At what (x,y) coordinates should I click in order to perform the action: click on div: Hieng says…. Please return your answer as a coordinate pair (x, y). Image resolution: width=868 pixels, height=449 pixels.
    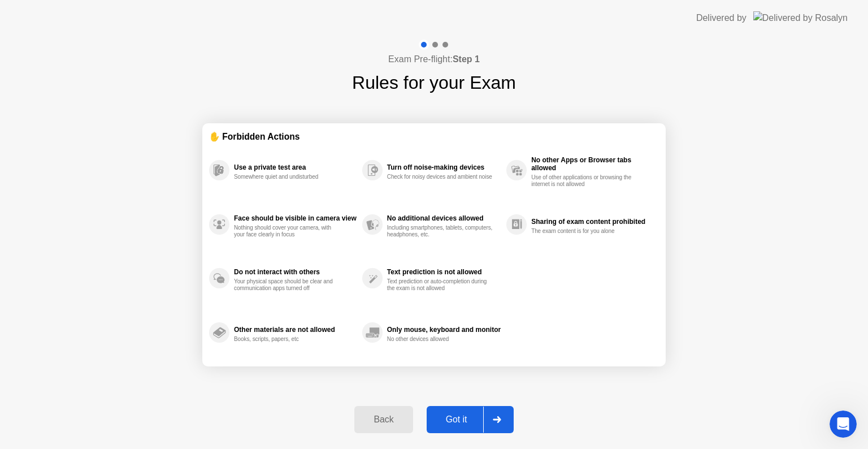
    Looking at the image, I should click on (113, 128).